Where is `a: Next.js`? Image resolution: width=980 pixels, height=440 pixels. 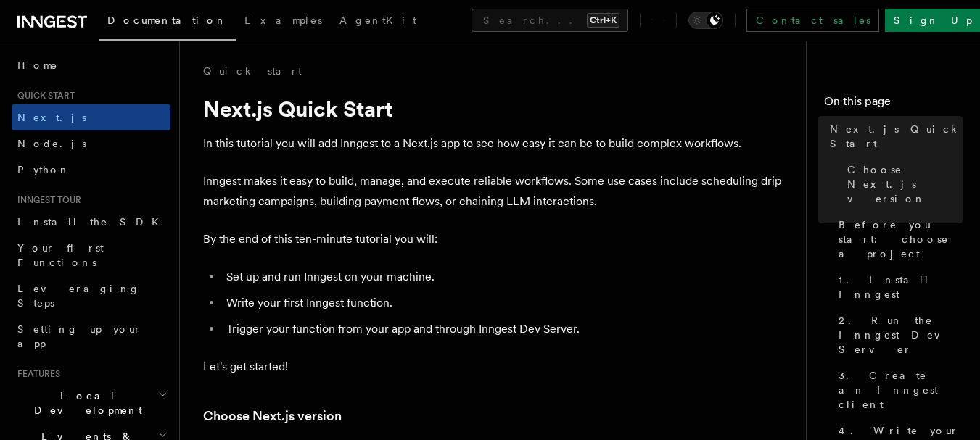 a: Next.js is located at coordinates (91, 117).